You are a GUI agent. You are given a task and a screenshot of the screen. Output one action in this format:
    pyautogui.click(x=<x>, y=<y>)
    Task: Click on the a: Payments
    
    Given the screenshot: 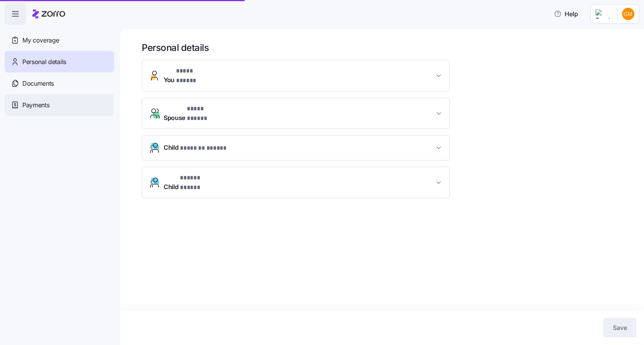 What is the action you would take?
    pyautogui.click(x=59, y=105)
    